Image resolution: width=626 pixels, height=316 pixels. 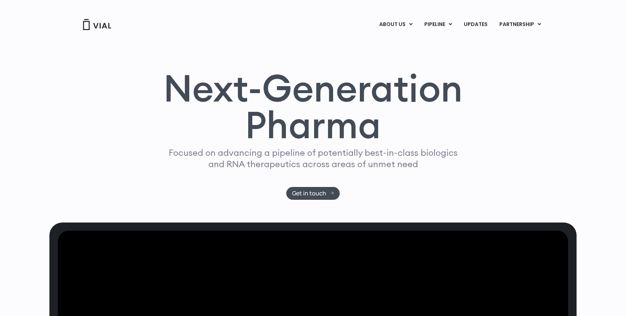 I want to click on a: Get in touch, so click(x=313, y=193).